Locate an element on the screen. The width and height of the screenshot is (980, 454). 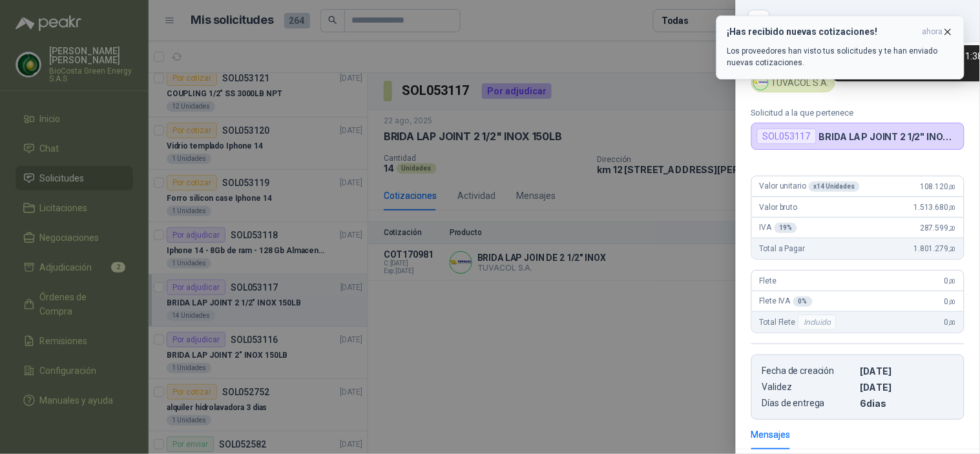
h3: ¡Has recibido nuevas cotizaciones! is located at coordinates (822, 32).